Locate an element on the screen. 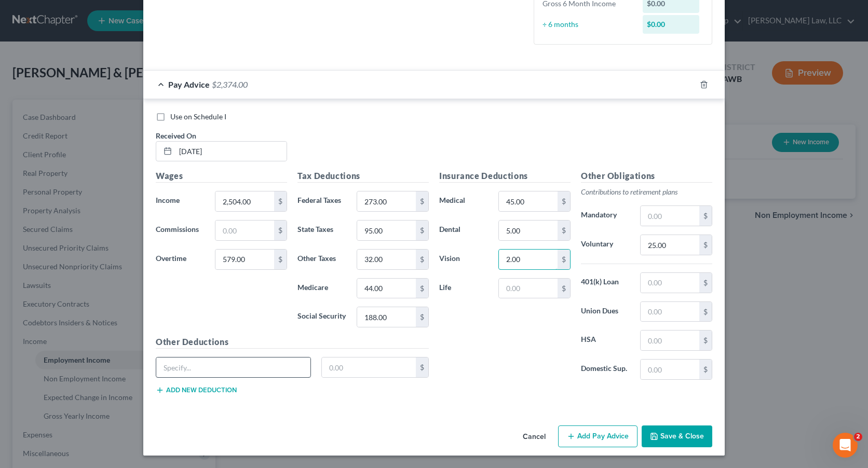 The image size is (868, 468). label: 401(k) Loan is located at coordinates (605, 283).